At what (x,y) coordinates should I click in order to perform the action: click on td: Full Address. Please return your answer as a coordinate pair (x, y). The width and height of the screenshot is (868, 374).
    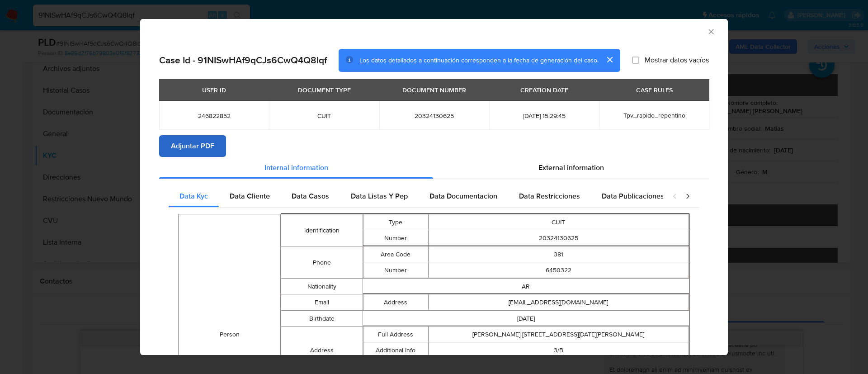
    Looking at the image, I should click on (396, 334).